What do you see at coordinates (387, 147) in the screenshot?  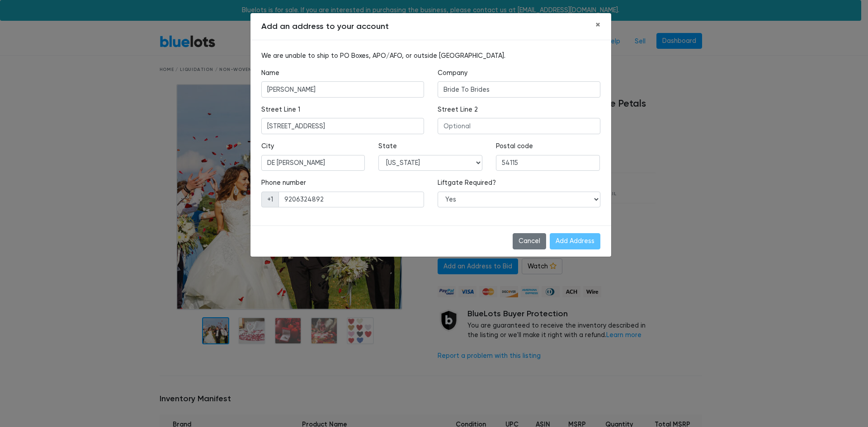 I see `label: State` at bounding box center [387, 147].